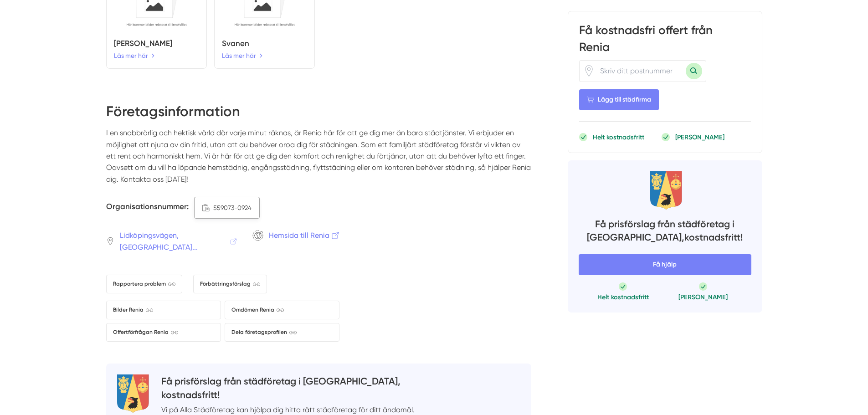  What do you see at coordinates (640, 71) in the screenshot?
I see `input: Skriv ditt postnummer` at bounding box center [640, 71].